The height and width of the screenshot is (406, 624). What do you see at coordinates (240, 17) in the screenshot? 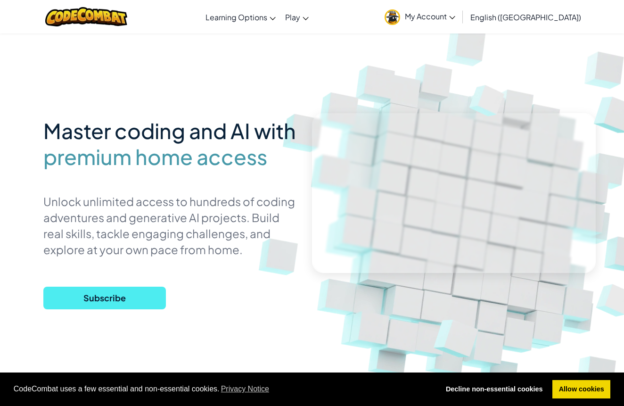
I see `a: Learning Options` at bounding box center [240, 17].